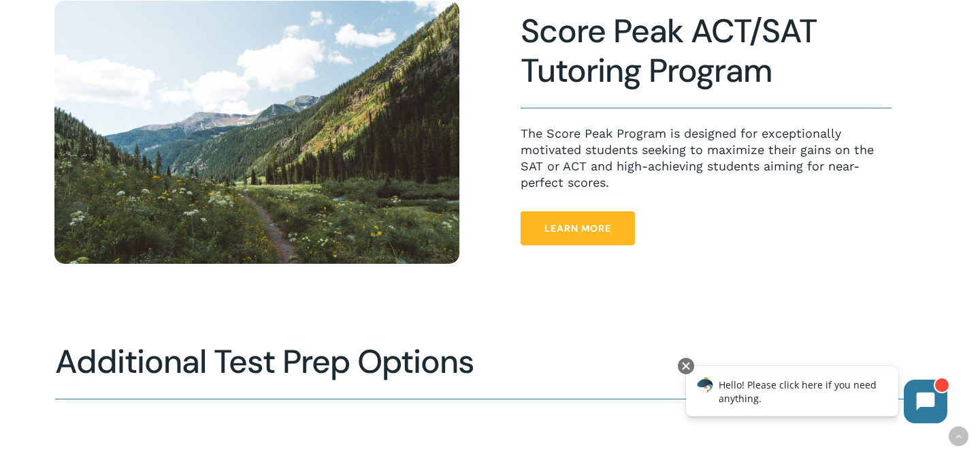 The image size is (980, 456). I want to click on h2: Additional Test Prep Options, so click(490, 361).